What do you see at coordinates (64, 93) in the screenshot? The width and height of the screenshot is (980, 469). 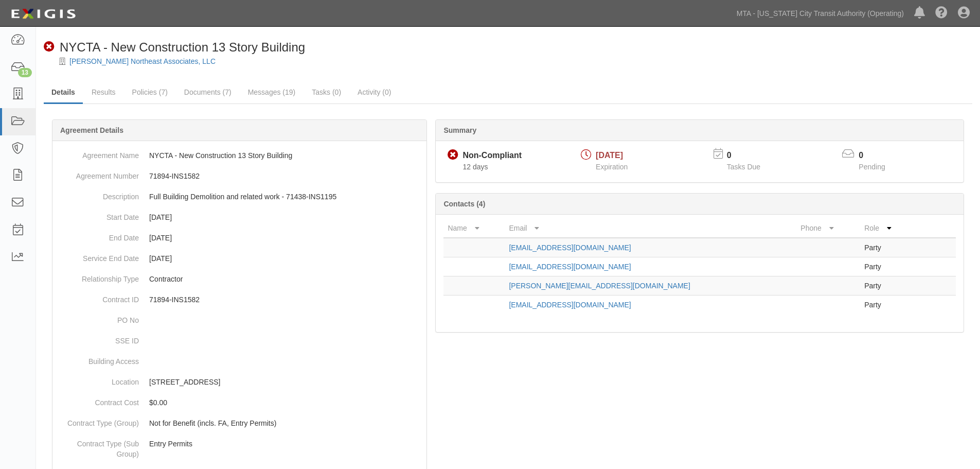 I see `a: Details` at bounding box center [64, 93].